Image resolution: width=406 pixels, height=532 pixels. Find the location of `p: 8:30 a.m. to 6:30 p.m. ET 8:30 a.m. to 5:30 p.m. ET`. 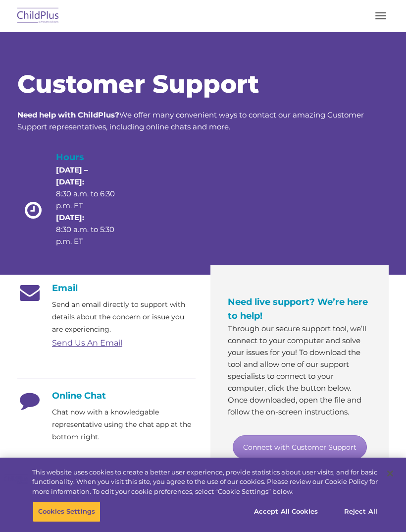

p: 8:30 a.m. to 6:30 p.m. ET 8:30 a.m. to 5:30 p.m. ET is located at coordinates (85, 206).